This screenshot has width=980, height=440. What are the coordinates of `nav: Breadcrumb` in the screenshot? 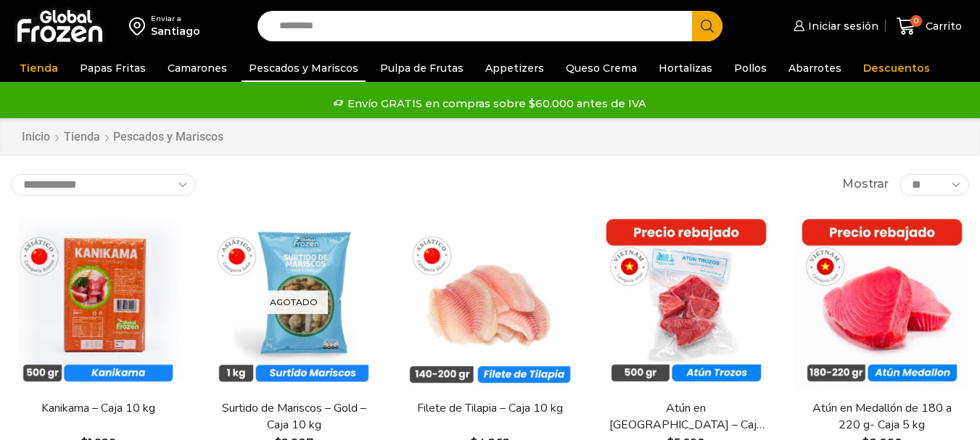 It's located at (122, 137).